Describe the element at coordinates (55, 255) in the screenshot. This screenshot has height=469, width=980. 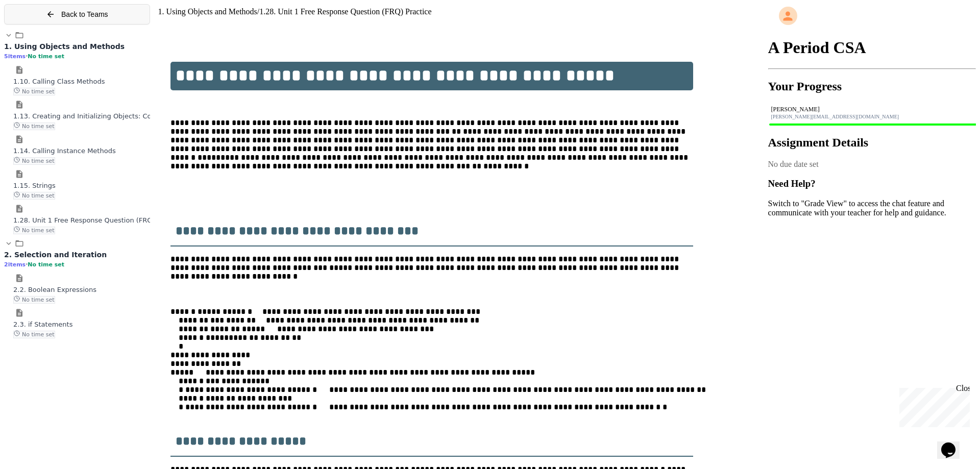
I see `span: 2. Selection and Iteration` at that location.